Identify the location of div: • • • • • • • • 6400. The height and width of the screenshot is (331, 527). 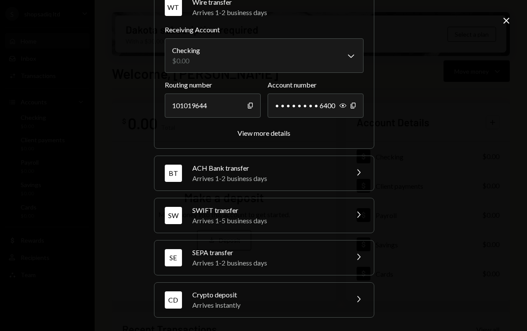
(316, 105).